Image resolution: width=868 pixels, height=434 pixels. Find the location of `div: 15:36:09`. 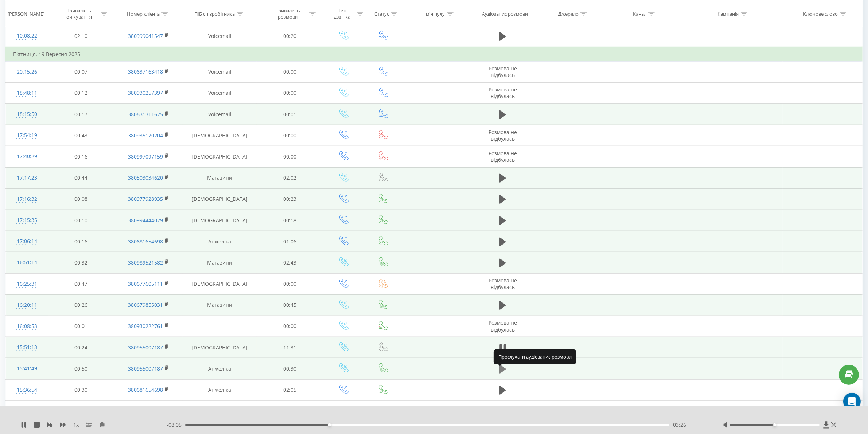

div: 15:36:09 is located at coordinates (27, 411).